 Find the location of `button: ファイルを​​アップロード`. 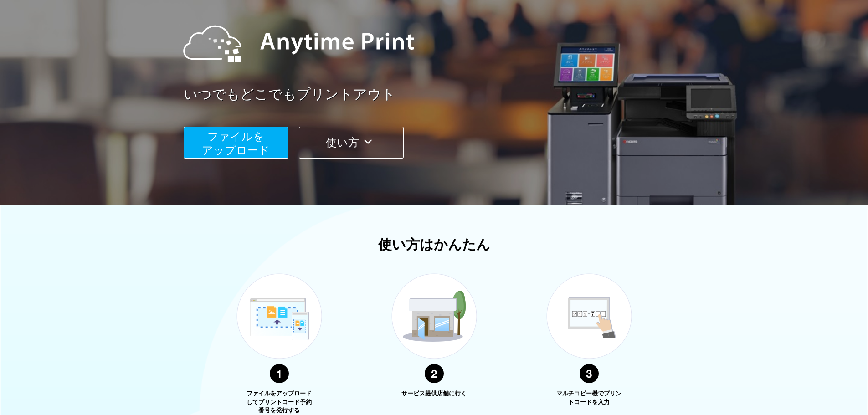

button: ファイルを​​アップロード is located at coordinates (236, 143).